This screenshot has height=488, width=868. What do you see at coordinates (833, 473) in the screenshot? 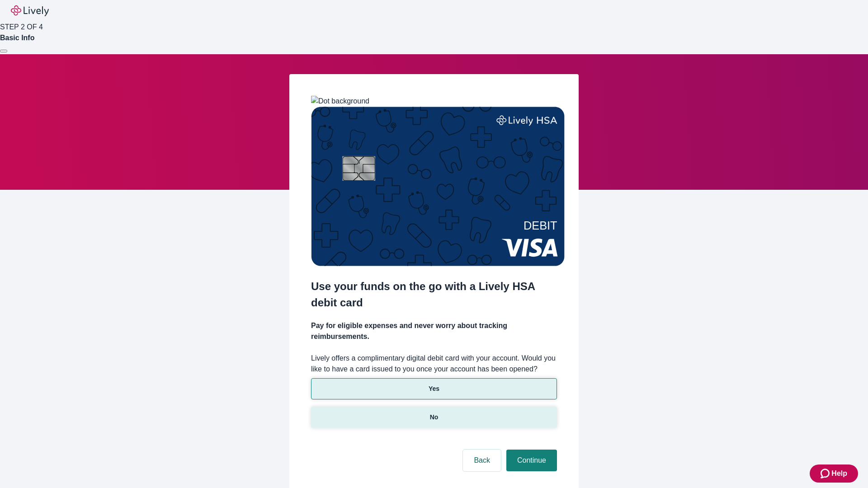
I see `button: Zendesk support iconHelp` at bounding box center [833, 473].